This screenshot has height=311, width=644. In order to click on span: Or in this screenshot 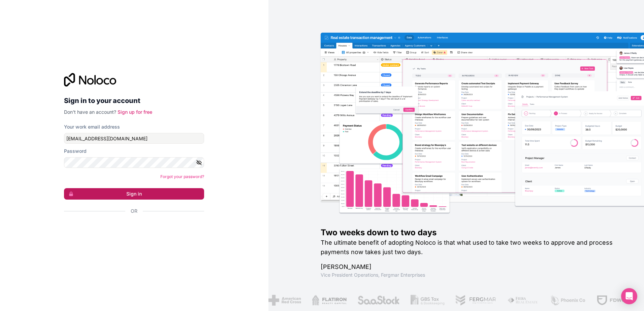, I will do `click(134, 211)`.